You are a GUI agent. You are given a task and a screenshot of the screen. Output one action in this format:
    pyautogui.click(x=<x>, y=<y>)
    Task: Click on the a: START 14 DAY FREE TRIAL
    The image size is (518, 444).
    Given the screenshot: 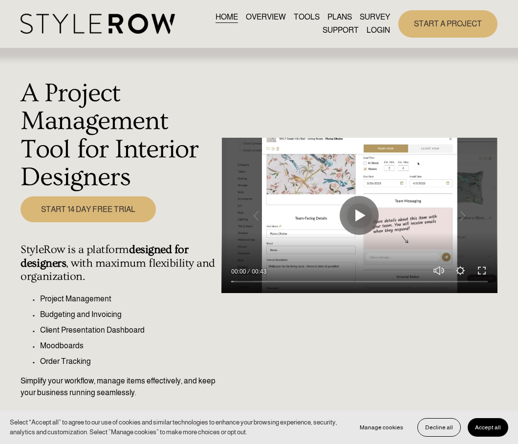 What is the action you would take?
    pyautogui.click(x=88, y=209)
    